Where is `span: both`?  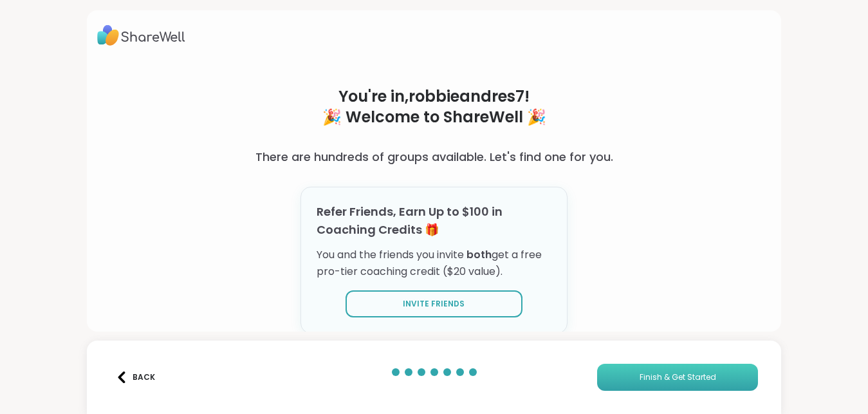
span: both is located at coordinates (479, 254).